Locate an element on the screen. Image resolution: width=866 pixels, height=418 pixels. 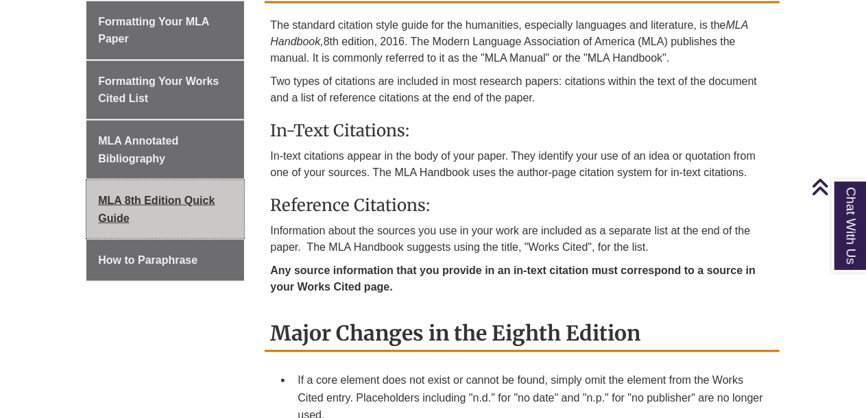
p: In-text citations appear in the body of your paper. They identify your use of an idea or quotatio... is located at coordinates (522, 164).